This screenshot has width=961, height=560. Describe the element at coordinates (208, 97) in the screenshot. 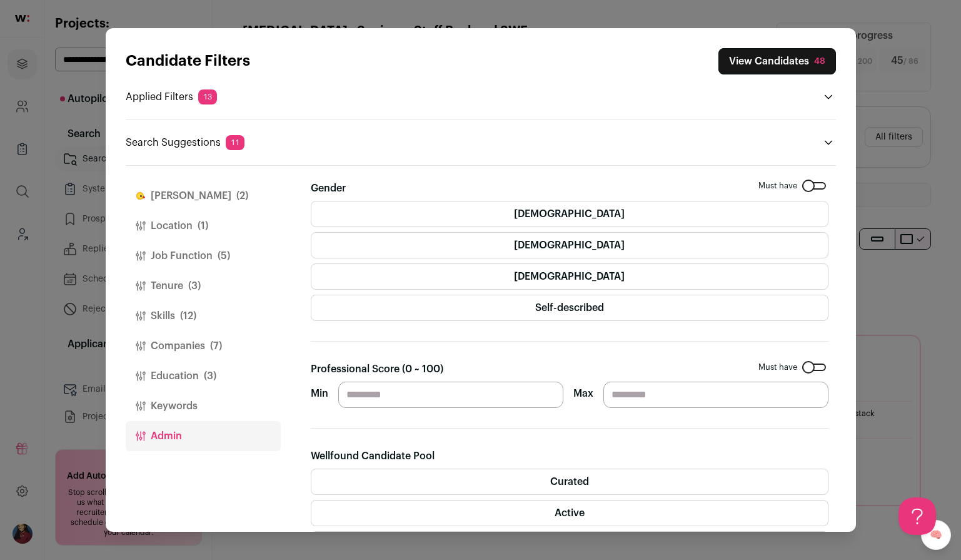

I see `span: 13` at that location.